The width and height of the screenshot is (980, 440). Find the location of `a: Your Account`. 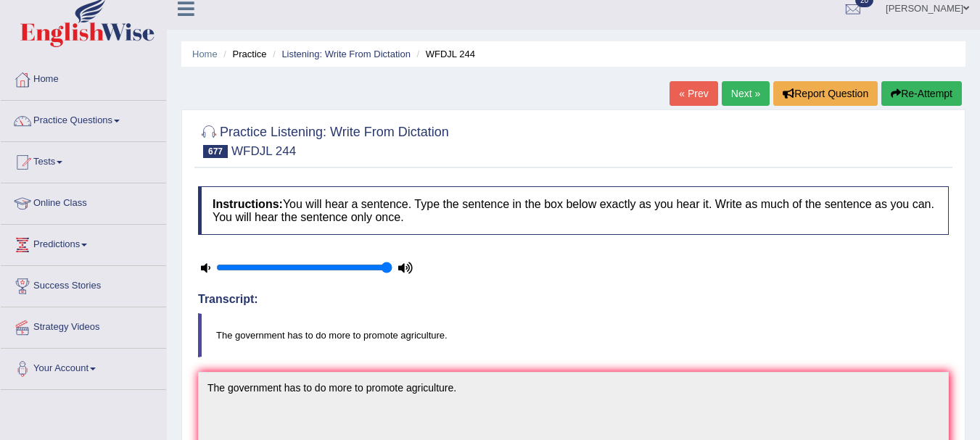

a: Your Account is located at coordinates (84, 367).